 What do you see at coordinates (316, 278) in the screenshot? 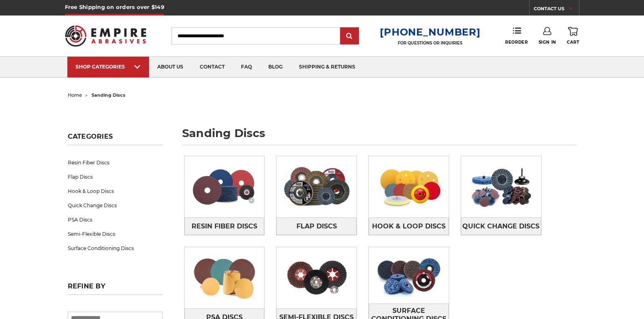
I see `img: Semi-Flexible Discs` at bounding box center [316, 278].